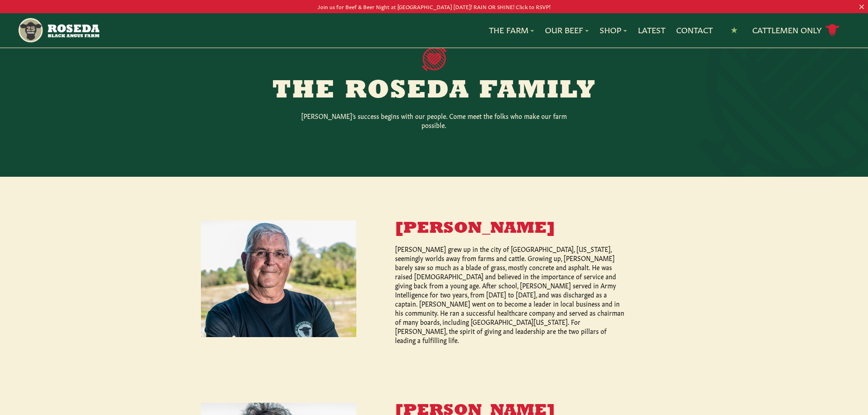 This screenshot has height=415, width=868. What do you see at coordinates (433, 30) in the screenshot?
I see `nav: Main Navigation` at bounding box center [433, 30].